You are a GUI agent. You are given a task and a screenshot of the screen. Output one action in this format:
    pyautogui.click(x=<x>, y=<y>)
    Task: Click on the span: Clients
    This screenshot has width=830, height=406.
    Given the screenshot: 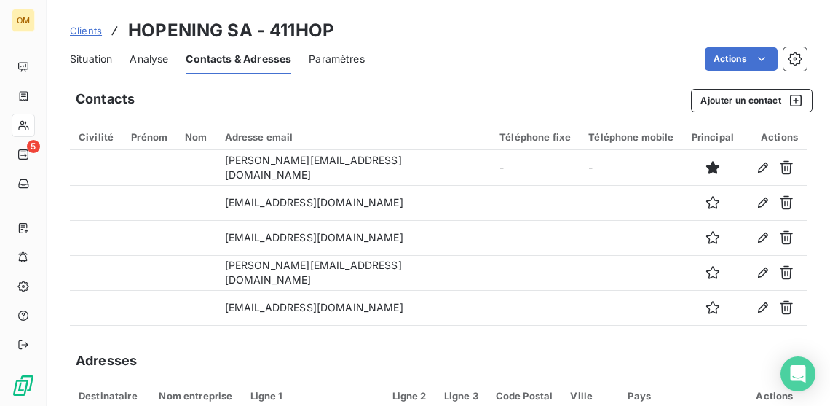 What is the action you would take?
    pyautogui.click(x=86, y=31)
    